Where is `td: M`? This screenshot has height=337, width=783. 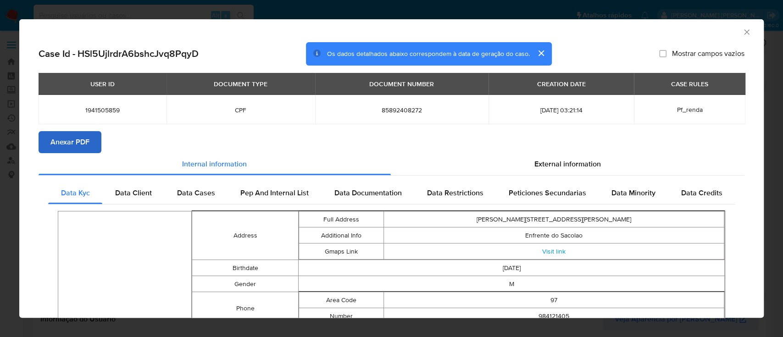
td: M is located at coordinates (511, 284).